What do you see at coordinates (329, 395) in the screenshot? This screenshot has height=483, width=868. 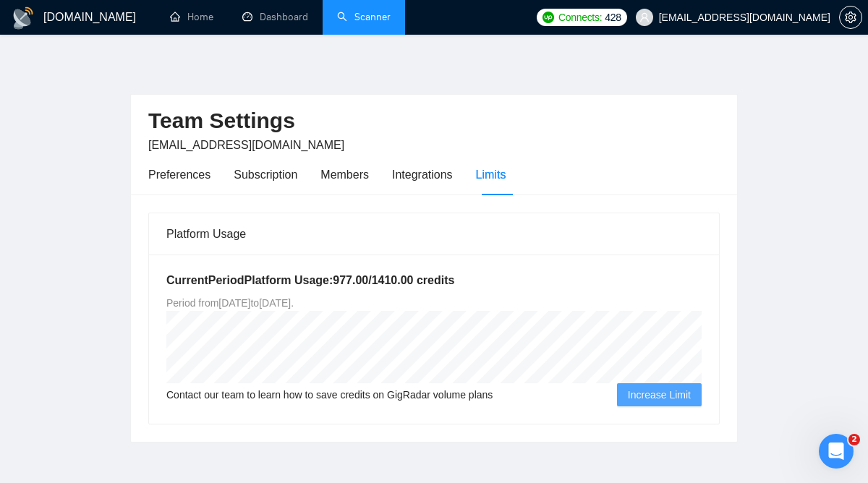 I see `span: Contact our team to learn how to save credits on GigRadar volume plans` at bounding box center [329, 395].